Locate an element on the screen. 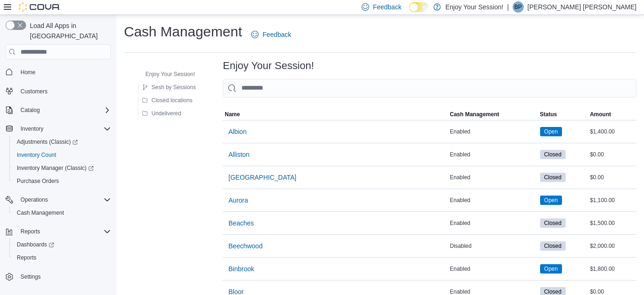  span: Dashboards is located at coordinates (36, 244).